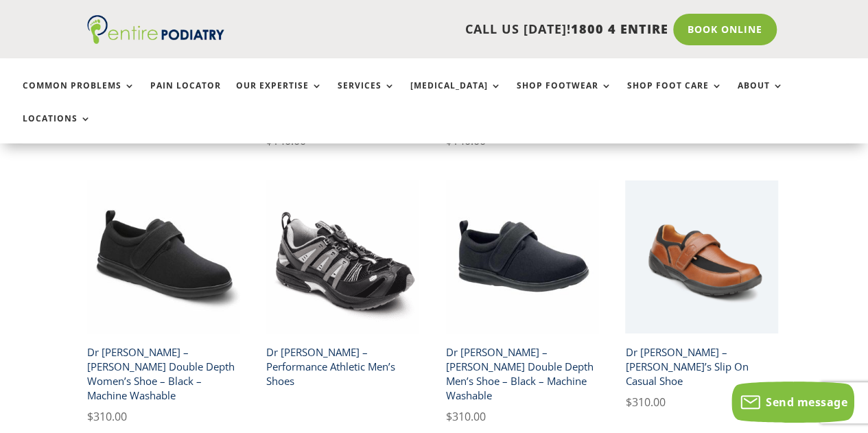 The image size is (868, 433). I want to click on span: Send message, so click(807, 403).